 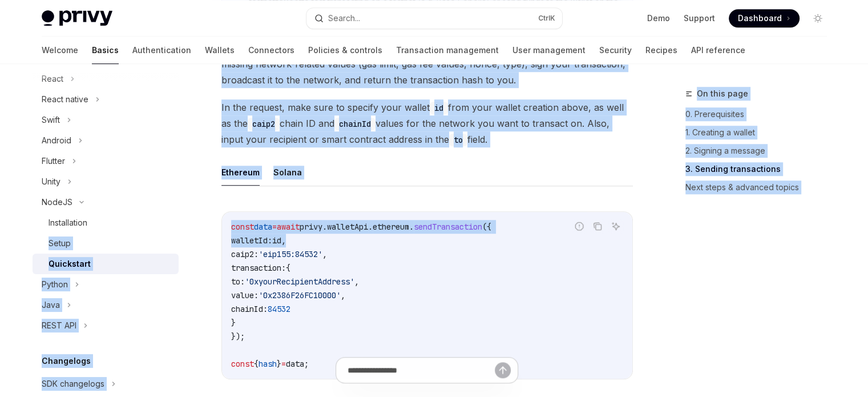 What do you see at coordinates (345, 50) in the screenshot?
I see `a: Policies & controls` at bounding box center [345, 50].